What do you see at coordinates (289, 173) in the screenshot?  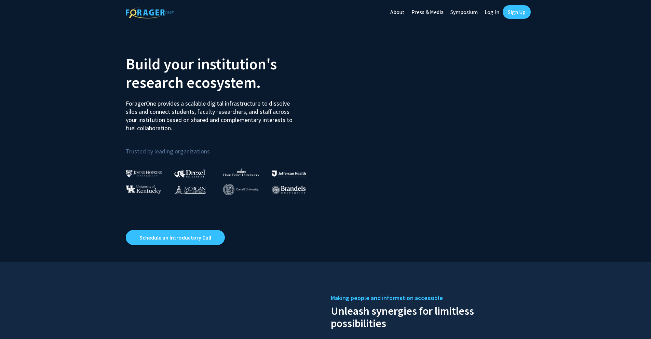 I see `img: Thomas Jefferson University` at bounding box center [289, 173].